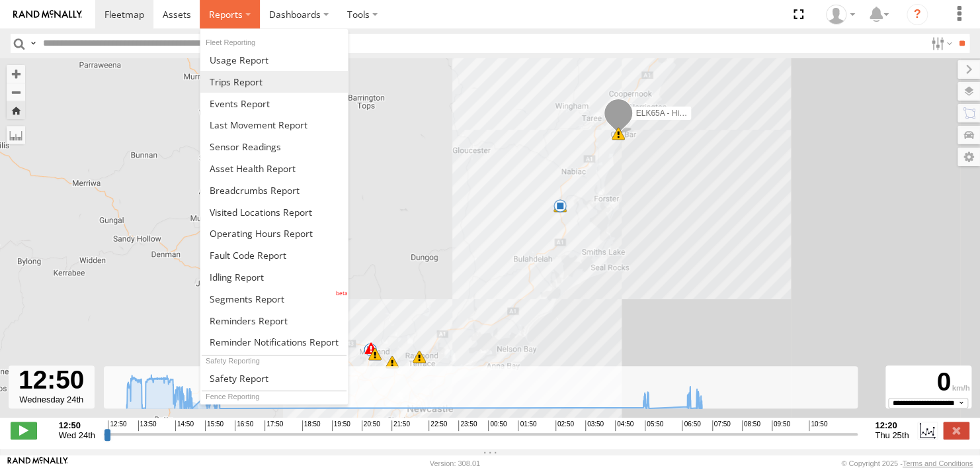  What do you see at coordinates (274, 124) in the screenshot?
I see `a: Last Movement Report` at bounding box center [274, 124].